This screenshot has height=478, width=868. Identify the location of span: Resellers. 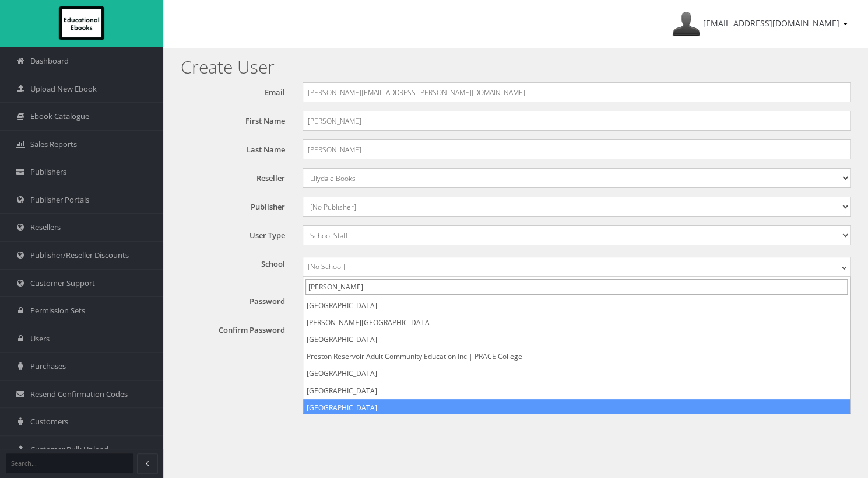
(46, 227).